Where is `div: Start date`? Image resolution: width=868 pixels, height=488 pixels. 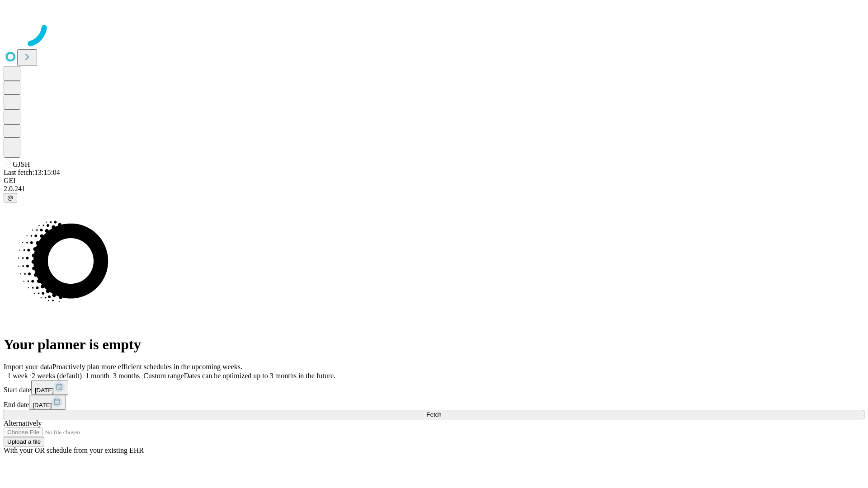 div: Start date is located at coordinates (434, 388).